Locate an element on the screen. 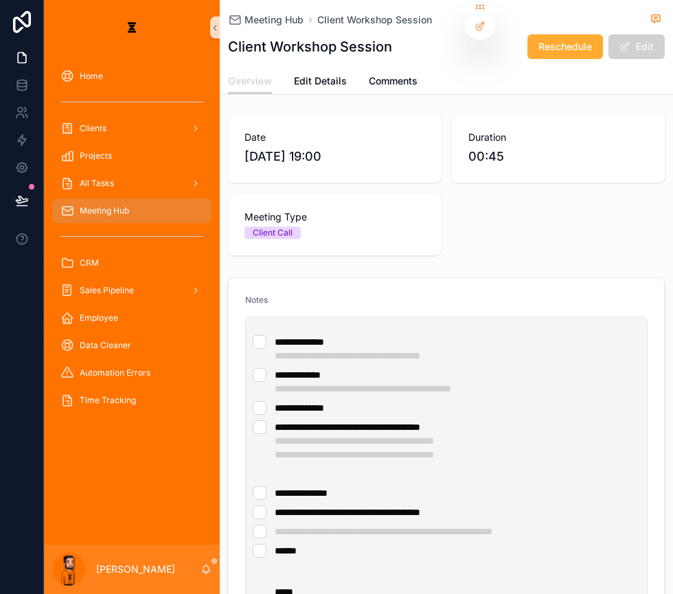 The height and width of the screenshot is (594, 673). span: Data Cleaner is located at coordinates (105, 345).